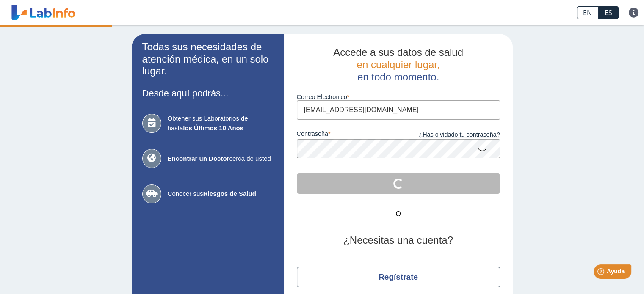 Image resolution: width=644 pixels, height=294 pixels. Describe the element at coordinates (208, 93) in the screenshot. I see `h3: Desde aquí podrás...` at that location.